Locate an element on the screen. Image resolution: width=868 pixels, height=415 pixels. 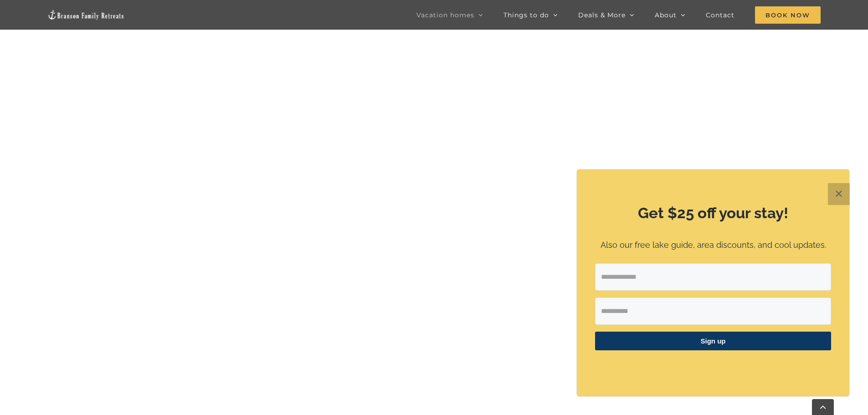
span: About is located at coordinates (665, 15).